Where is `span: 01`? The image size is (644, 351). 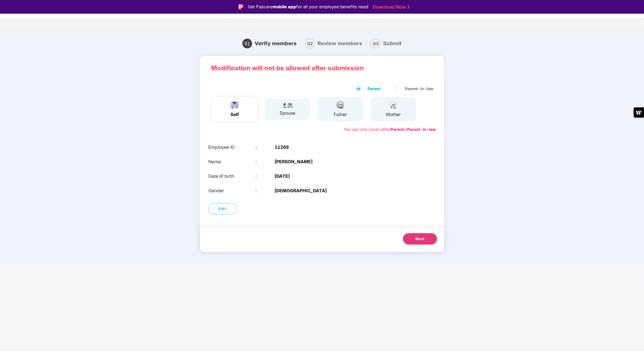 span: 01 is located at coordinates (247, 43).